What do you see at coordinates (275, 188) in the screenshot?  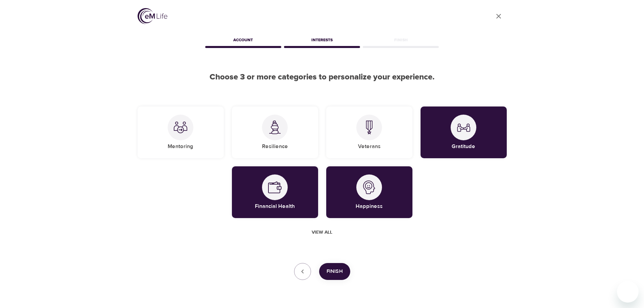 I see `img: Financial Health` at bounding box center [275, 188].